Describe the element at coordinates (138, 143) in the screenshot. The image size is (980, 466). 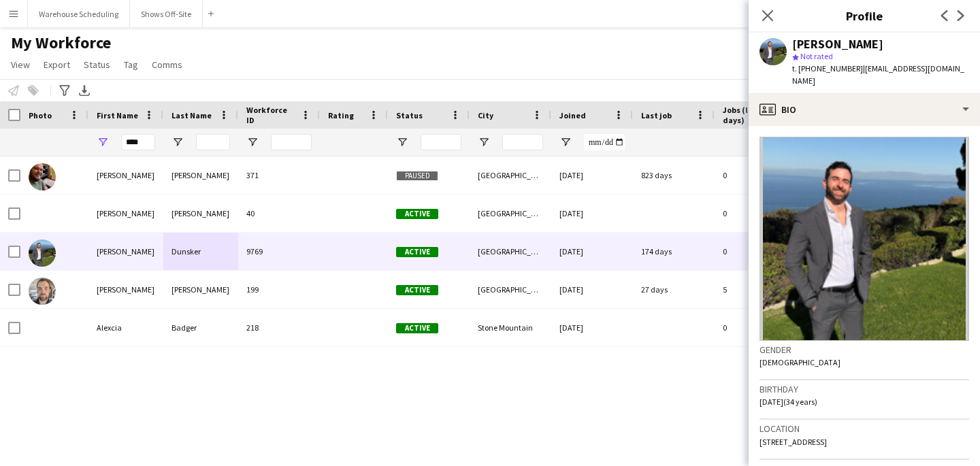
I see `input: First Name Filter Input` at that location.